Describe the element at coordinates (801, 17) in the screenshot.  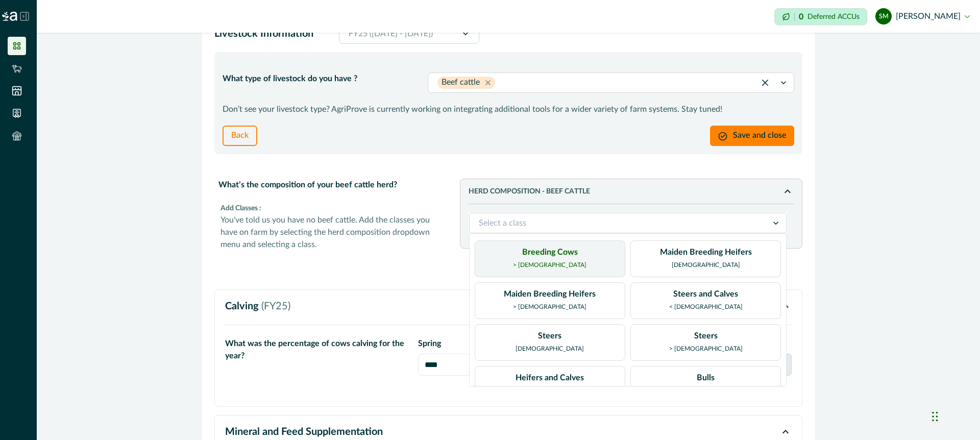
I see `p: 0` at that location.